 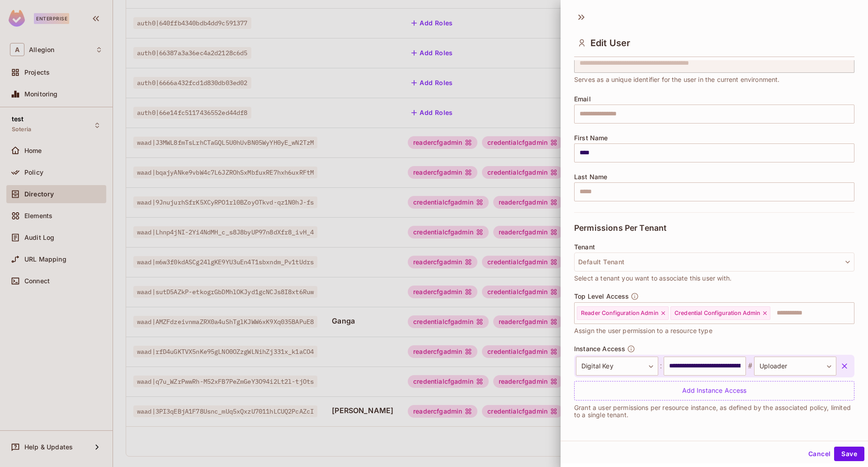 I want to click on button: Save, so click(x=848, y=454).